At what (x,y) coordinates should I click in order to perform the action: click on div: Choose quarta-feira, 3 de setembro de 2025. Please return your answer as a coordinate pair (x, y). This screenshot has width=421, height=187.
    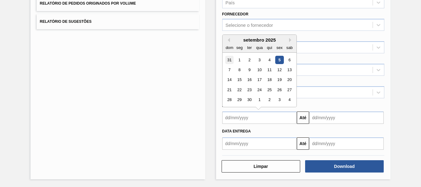
    Looking at the image, I should click on (259, 60).